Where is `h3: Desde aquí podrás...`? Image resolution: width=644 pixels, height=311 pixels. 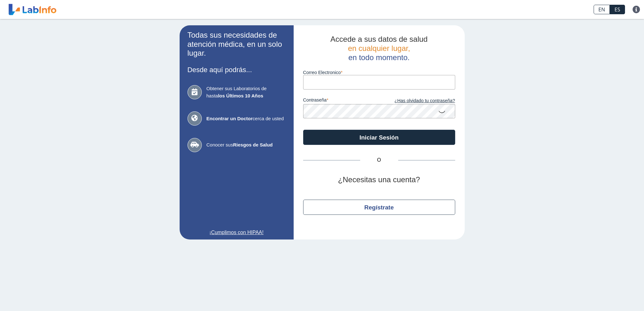
h3: Desde aquí podrás... is located at coordinates (237, 70).